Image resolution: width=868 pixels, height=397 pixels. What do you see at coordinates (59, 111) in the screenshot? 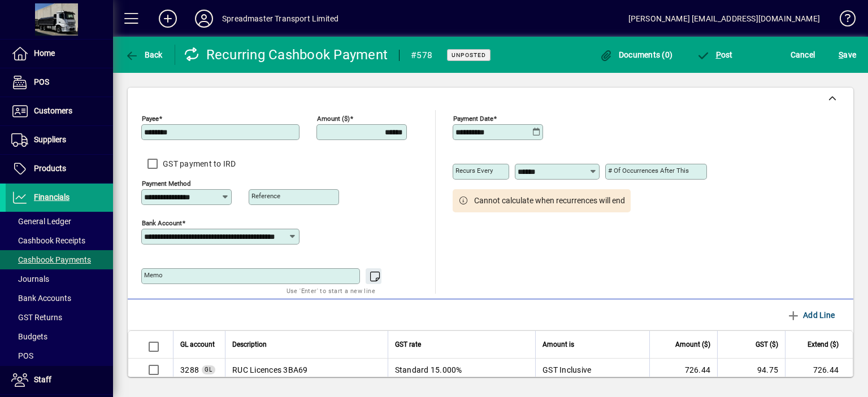
I see `a: Customers` at bounding box center [59, 111].